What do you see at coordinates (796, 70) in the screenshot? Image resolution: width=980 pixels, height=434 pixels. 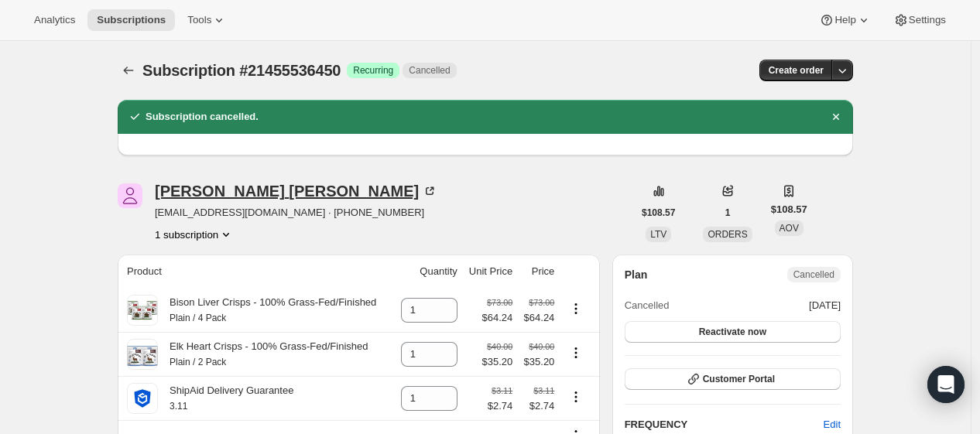 I see `button: Create order` at bounding box center [796, 70].